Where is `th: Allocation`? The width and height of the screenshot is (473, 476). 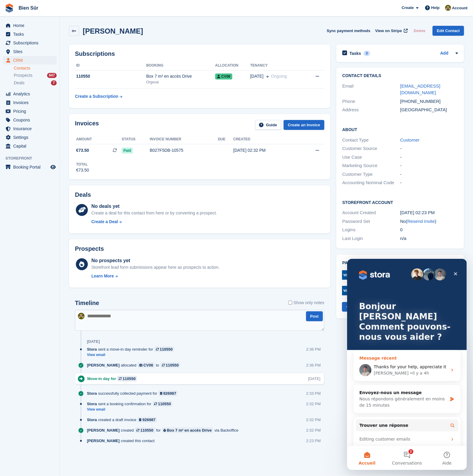 th: Allocation is located at coordinates (233, 66).